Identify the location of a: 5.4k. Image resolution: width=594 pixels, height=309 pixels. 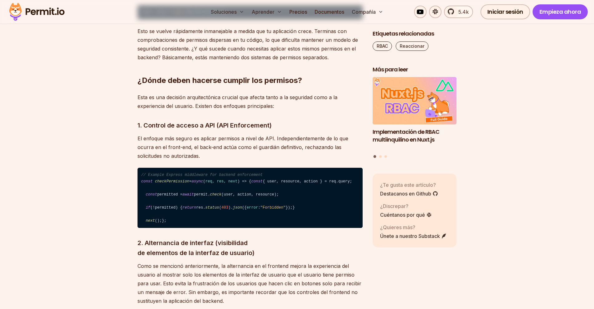
(458, 12).